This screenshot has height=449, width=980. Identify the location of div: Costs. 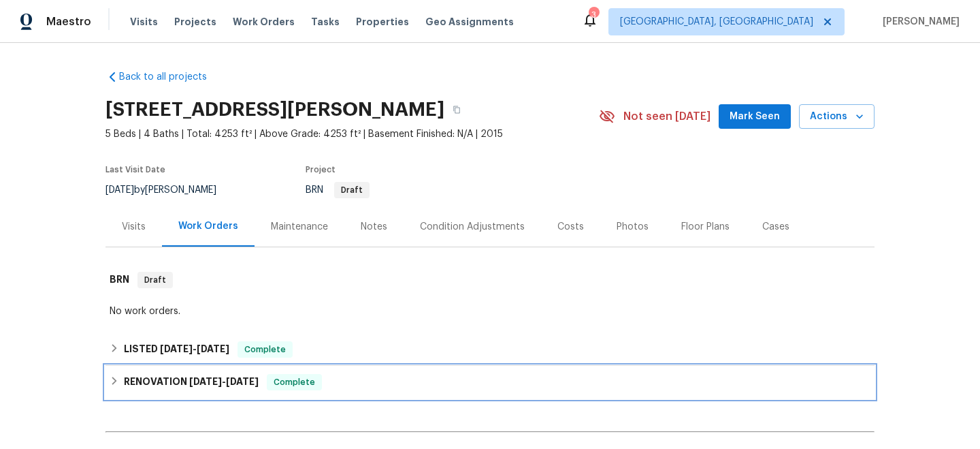
(570, 227).